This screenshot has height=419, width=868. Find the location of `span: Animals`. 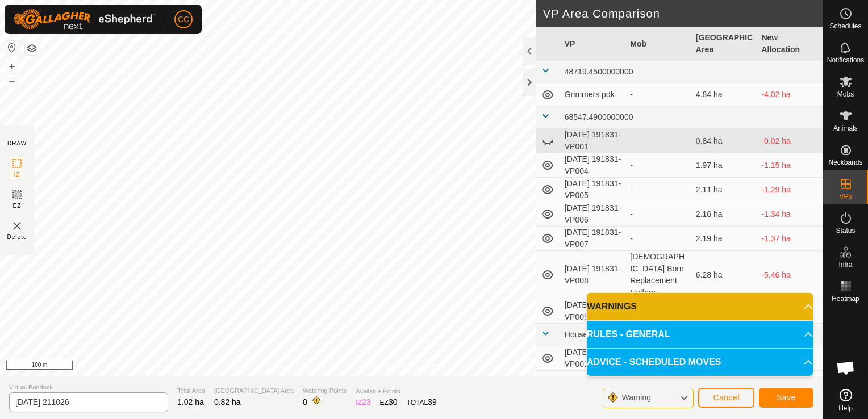

span: Animals is located at coordinates (846, 128).